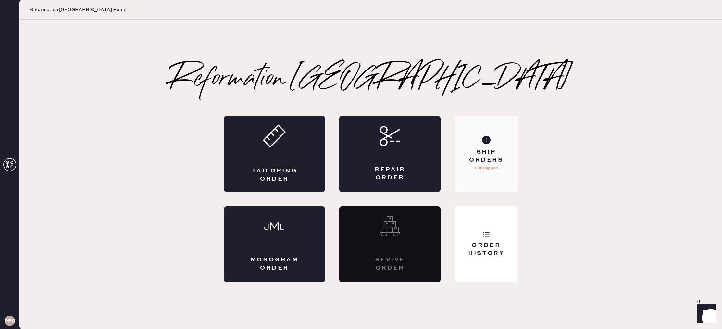  What do you see at coordinates (486, 168) in the screenshot?
I see `p: 1 Unshipped` at bounding box center [486, 168].